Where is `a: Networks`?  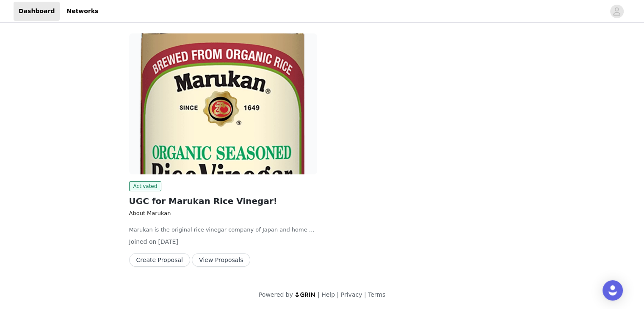
a: Networks is located at coordinates (82, 11).